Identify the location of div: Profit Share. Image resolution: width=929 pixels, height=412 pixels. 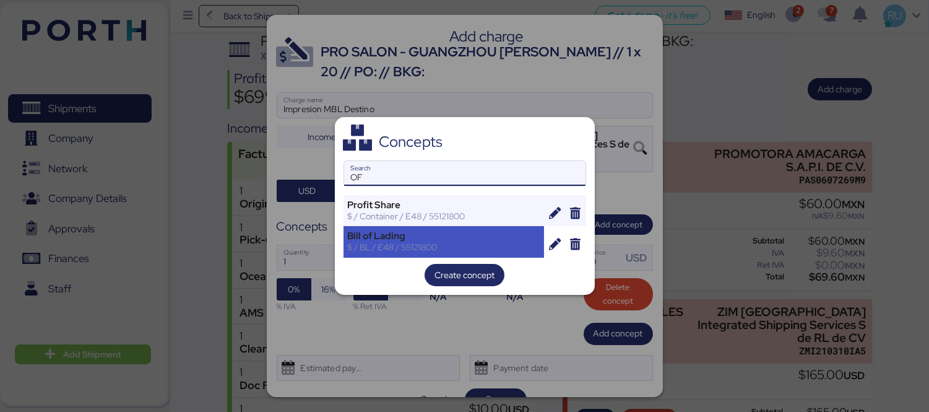
(444, 205).